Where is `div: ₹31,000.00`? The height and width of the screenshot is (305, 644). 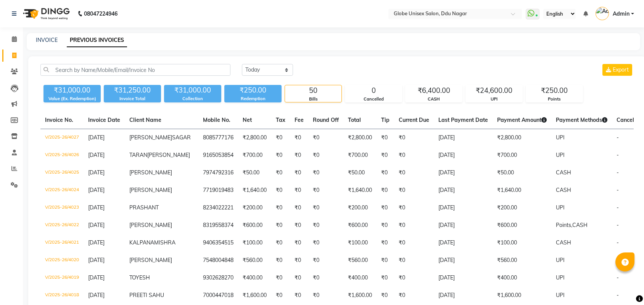
div: ₹31,000.00 is located at coordinates (193, 90).